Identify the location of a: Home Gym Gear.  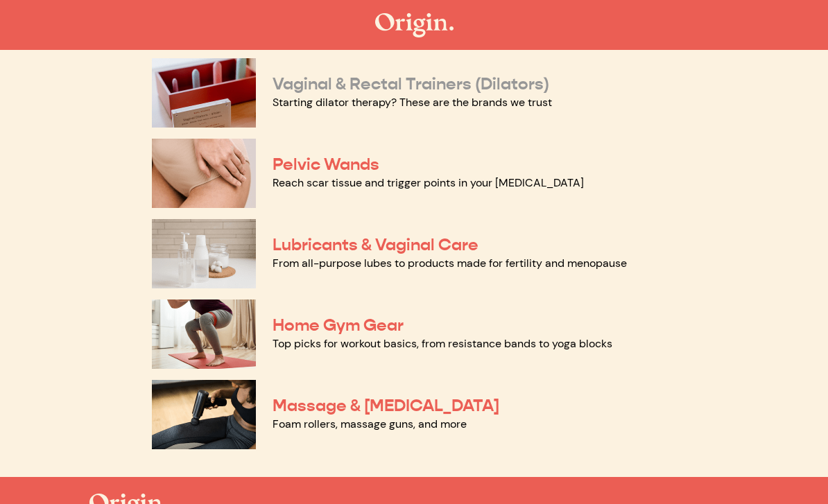
(337, 325).